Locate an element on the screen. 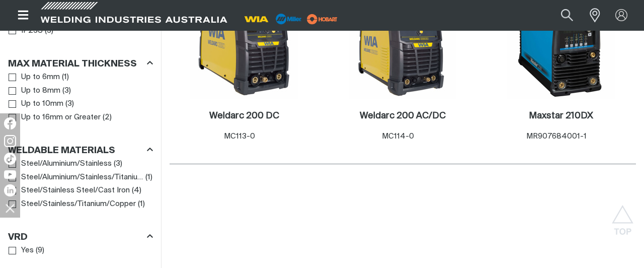 The image size is (644, 268). span: Yes is located at coordinates (27, 250).